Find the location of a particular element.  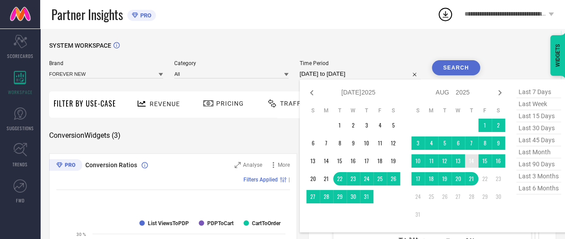

td: Tue Jul 15 2025 is located at coordinates (340, 161).